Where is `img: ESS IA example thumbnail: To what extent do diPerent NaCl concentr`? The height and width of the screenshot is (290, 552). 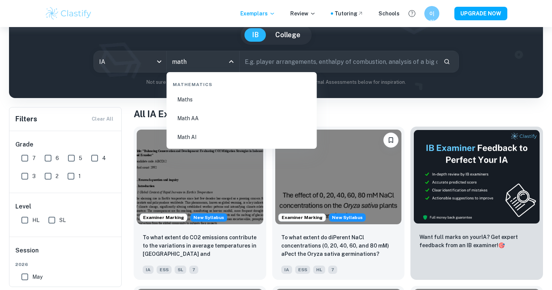 img: ESS IA example thumbnail: To what extent do diPerent NaCl concentr is located at coordinates (338, 177).